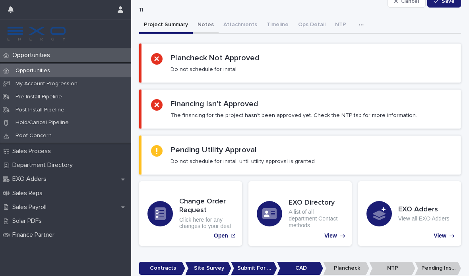 The height and width of the screenshot is (276, 469). What do you see at coordinates (206, 206) in the screenshot?
I see `h3: Change Order Request` at bounding box center [206, 206].